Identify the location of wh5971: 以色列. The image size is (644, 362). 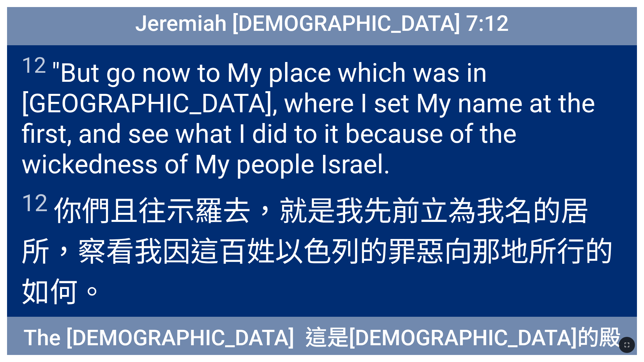
(318, 272).